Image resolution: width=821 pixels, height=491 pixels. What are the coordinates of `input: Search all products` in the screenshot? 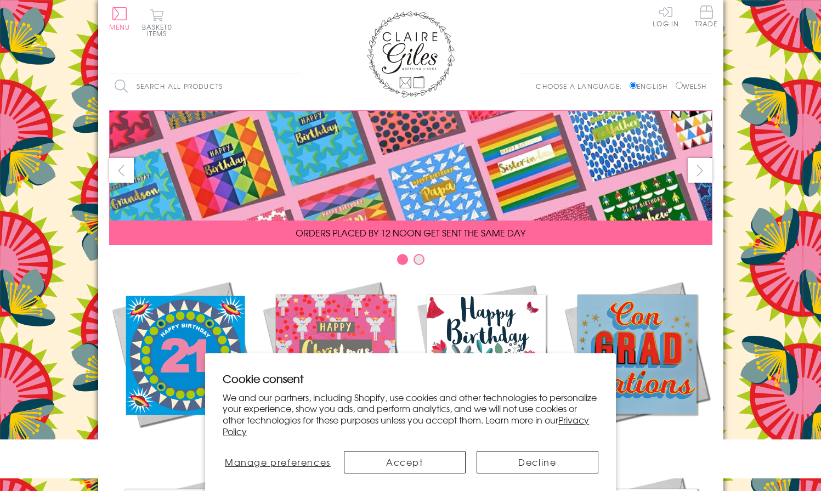 It's located at (205, 86).